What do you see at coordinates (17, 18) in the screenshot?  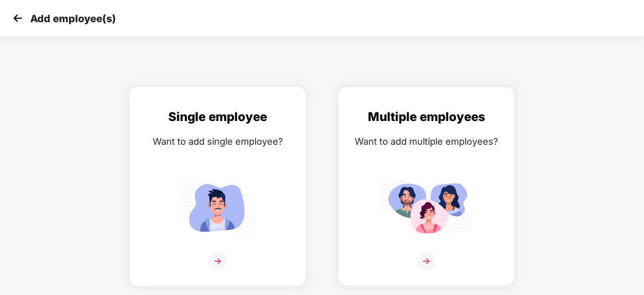 I see `img: svg+xml;base64,PHN2ZyB4bWxucz0iaHR0cDovL3d3dy53My5vcmcvMjAwMC9zdmciIHdpZHRoPSIzMCIgaGVpZ2h0PSIzMC...` at bounding box center [17, 18].